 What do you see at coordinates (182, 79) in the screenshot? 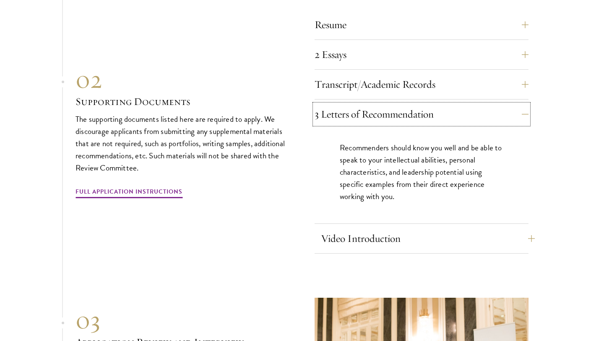
I see `div: 02` at bounding box center [182, 79].